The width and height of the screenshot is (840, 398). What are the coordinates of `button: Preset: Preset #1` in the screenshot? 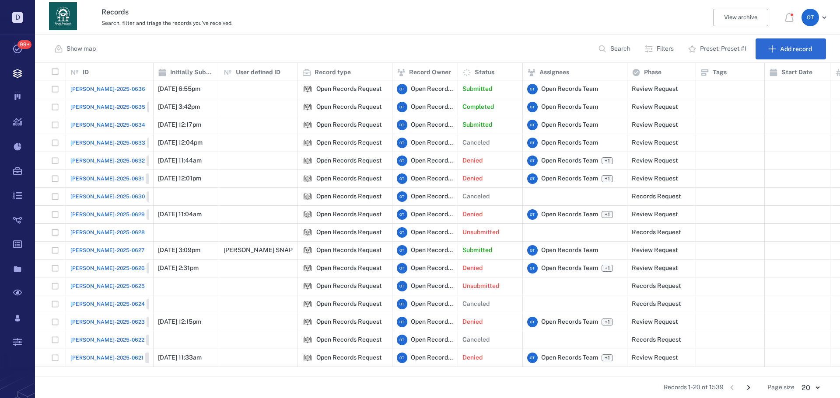 It's located at (718, 49).